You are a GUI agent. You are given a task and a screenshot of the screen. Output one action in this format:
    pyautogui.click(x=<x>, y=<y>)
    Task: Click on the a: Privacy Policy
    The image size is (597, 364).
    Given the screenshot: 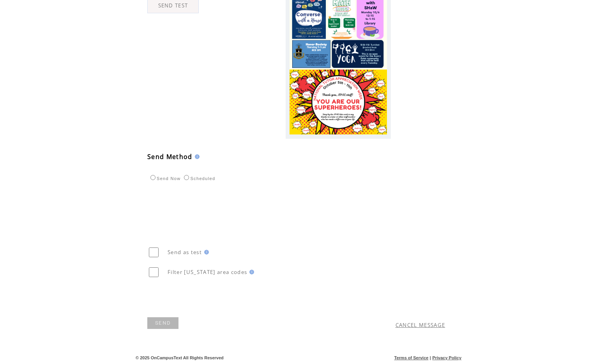 What is the action you would take?
    pyautogui.click(x=446, y=358)
    